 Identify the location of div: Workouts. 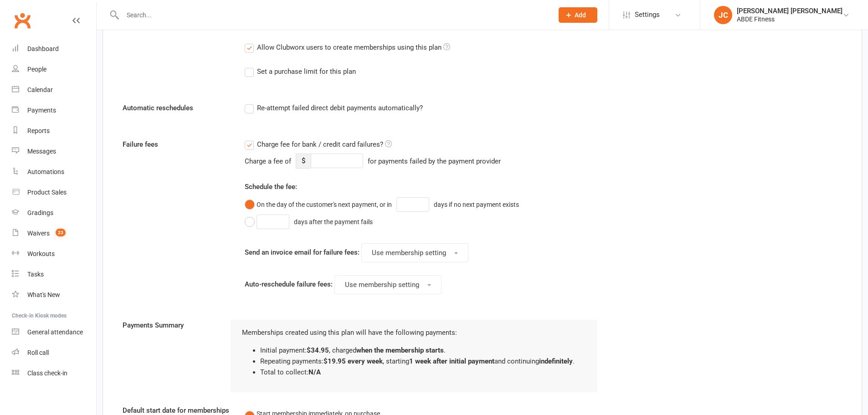
(41, 254).